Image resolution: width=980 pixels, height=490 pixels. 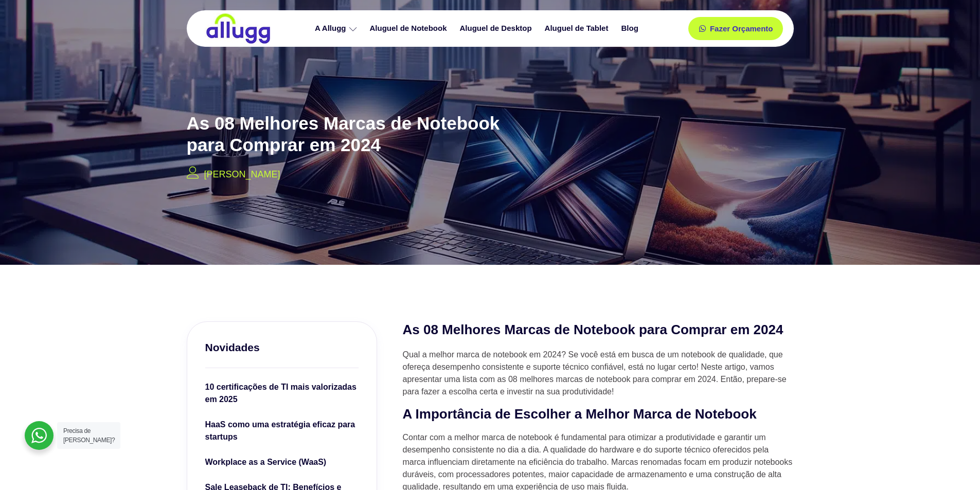 I want to click on a: Blog, so click(x=631, y=28).